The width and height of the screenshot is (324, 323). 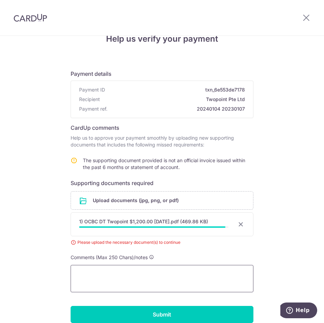 I want to click on span: The supporting document provided is not an official invoice issued within the past 6 months or st..., so click(x=164, y=163).